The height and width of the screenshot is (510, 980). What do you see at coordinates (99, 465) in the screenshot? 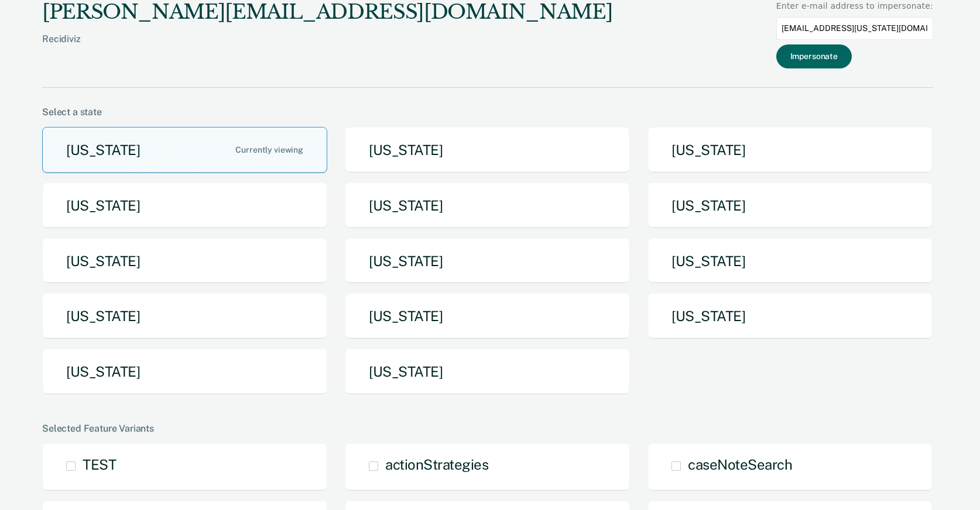
I see `span: TEST` at bounding box center [99, 465].